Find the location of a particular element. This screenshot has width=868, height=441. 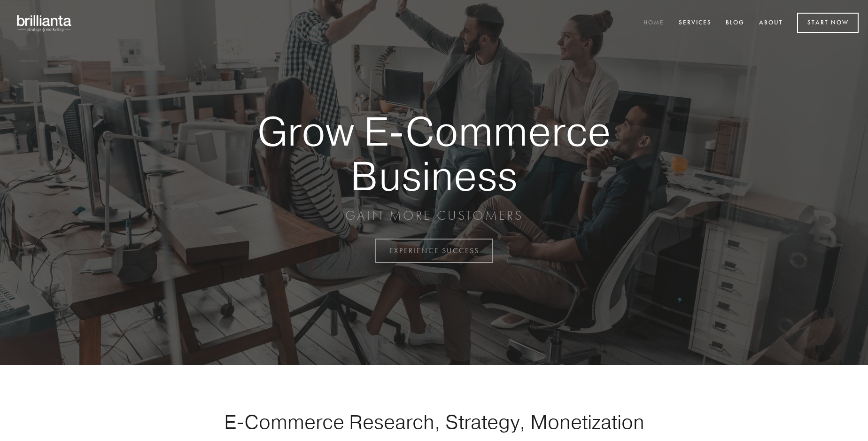

a: Home is located at coordinates (654, 23).